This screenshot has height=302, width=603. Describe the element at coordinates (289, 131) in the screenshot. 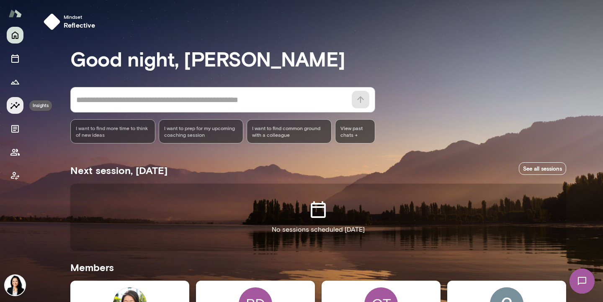

I see `div: I want to find common ground with a colleague` at that location.